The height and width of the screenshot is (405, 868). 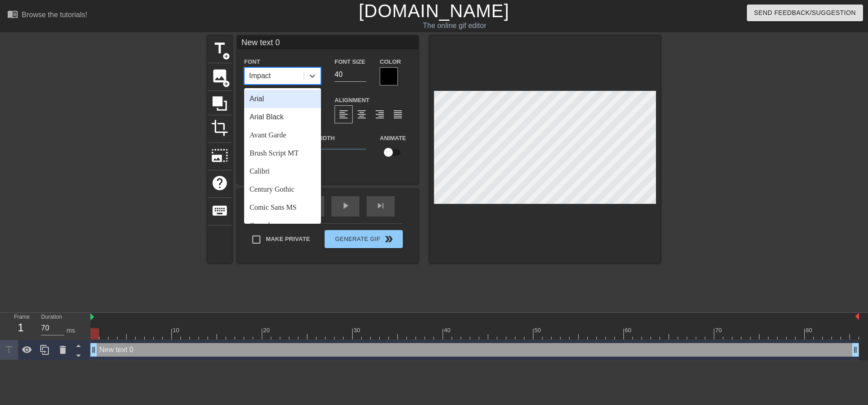 I want to click on div: Calibri, so click(x=283, y=171).